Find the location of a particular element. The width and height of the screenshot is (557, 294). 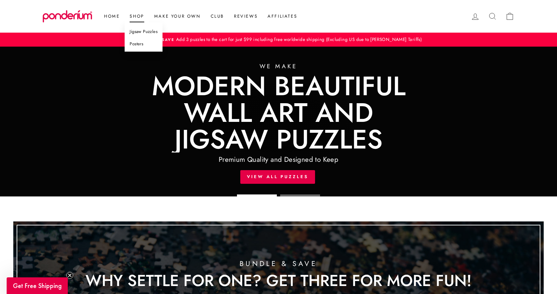

div: Modern Beautiful Wall art and Jigsaw Puzzles is located at coordinates (279, 112).